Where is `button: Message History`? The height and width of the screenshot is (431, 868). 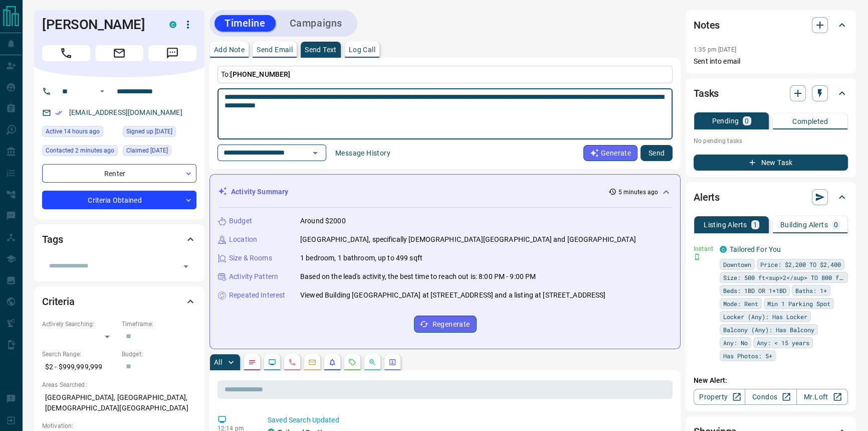
button: Message History is located at coordinates (363, 153).